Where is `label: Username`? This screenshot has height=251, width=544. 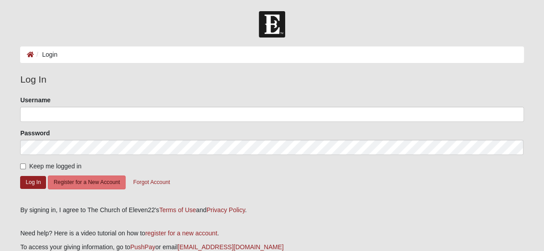 label: Username is located at coordinates (35, 100).